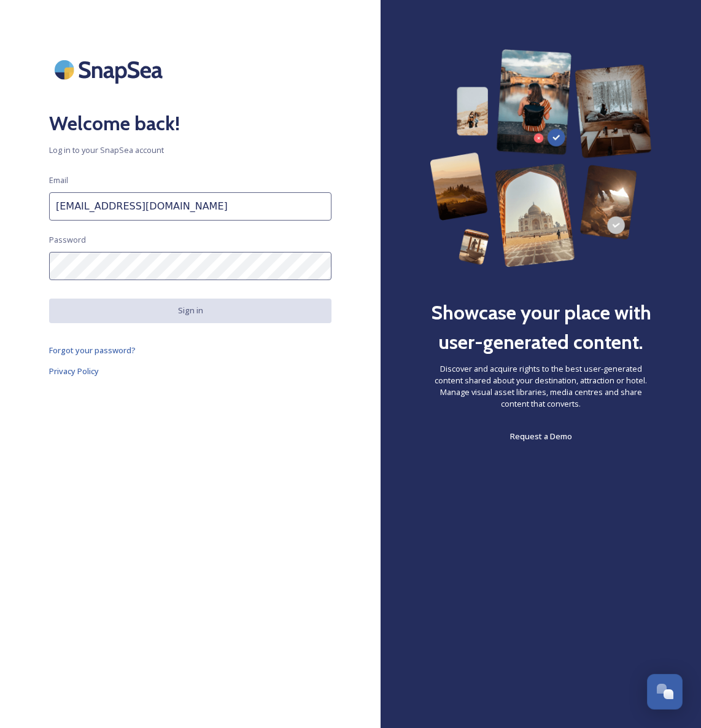 The image size is (701, 728). What do you see at coordinates (190, 350) in the screenshot?
I see `a: Forgot your password?` at bounding box center [190, 350].